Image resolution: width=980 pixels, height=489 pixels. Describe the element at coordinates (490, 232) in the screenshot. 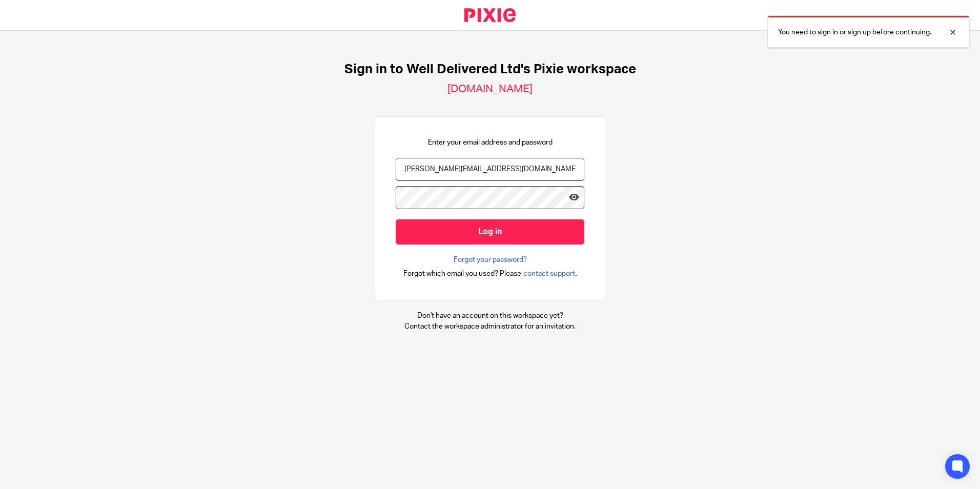

I see `input: Log in` at that location.